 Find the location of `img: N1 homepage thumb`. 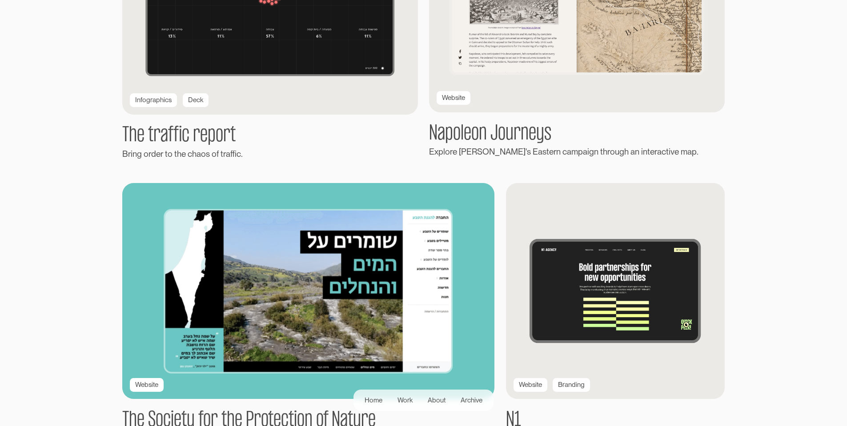

img: N1 homepage thumb is located at coordinates (615, 291).